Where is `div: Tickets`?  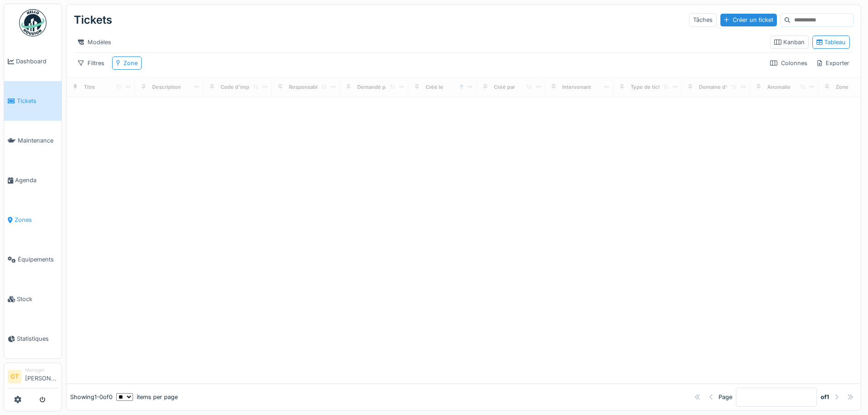
div: Tickets is located at coordinates (93, 20).